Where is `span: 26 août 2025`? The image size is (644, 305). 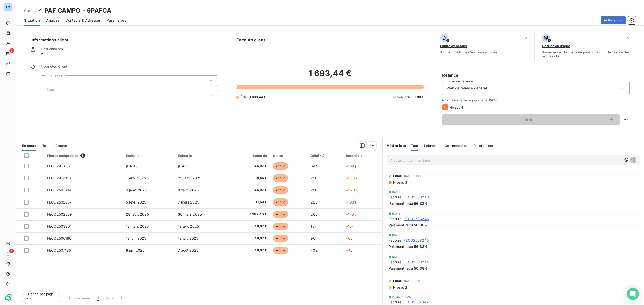 span: 26 août 2025 is located at coordinates (402, 297).